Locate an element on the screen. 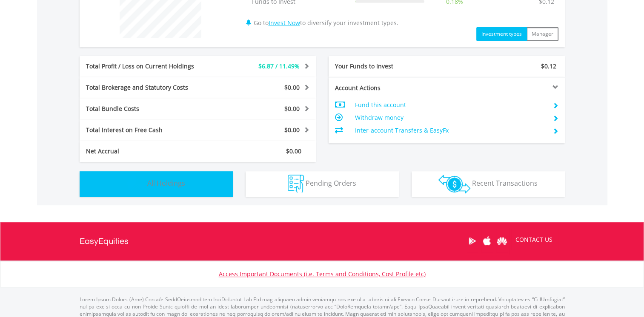 Image resolution: width=644 pixels, height=317 pixels. a: Access Important Documents (i.e. Terms and Conditions, Cost Profile etc) is located at coordinates (322, 274).